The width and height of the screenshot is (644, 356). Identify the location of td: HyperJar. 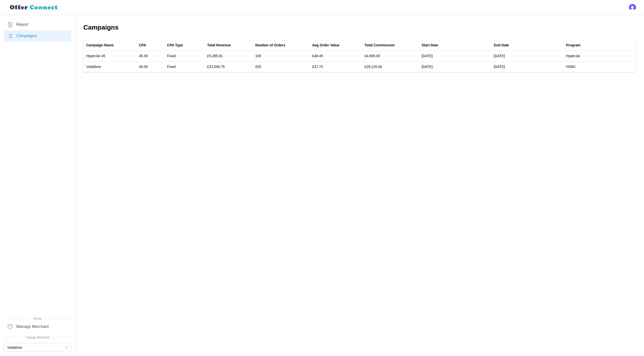
(599, 57).